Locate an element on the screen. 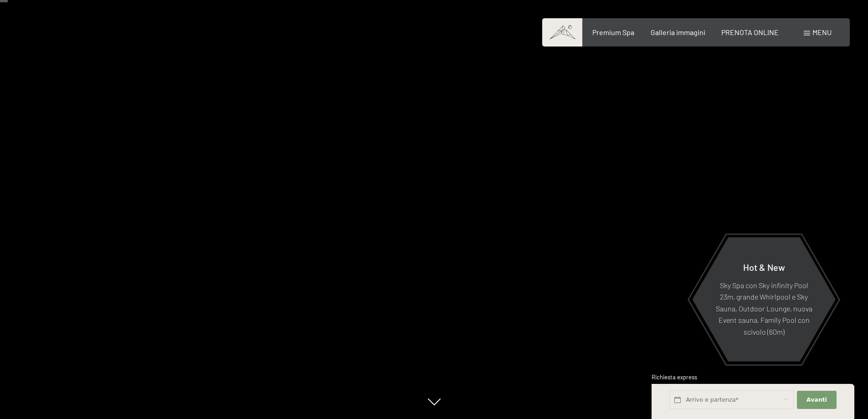 The width and height of the screenshot is (868, 419). a: Galleria immagini is located at coordinates (678, 32).